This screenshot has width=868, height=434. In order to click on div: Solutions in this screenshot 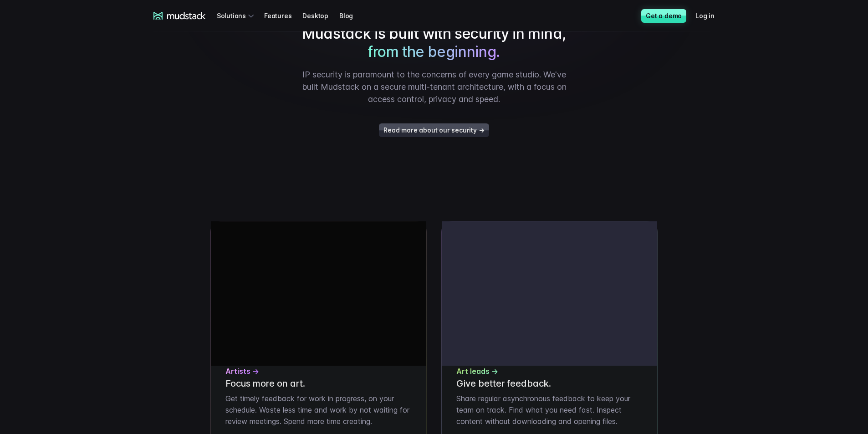, I will do `click(236, 16)`.